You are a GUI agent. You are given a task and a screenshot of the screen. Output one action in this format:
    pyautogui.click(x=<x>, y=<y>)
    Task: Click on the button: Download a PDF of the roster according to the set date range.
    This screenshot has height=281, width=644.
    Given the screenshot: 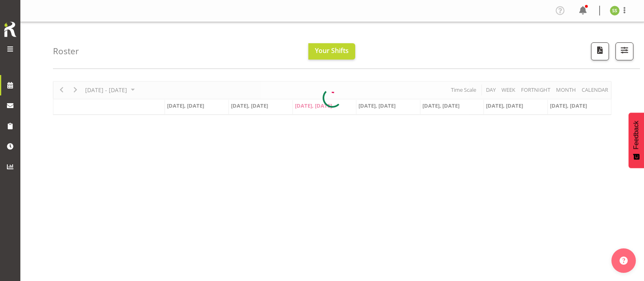 What is the action you would take?
    pyautogui.click(x=600, y=51)
    